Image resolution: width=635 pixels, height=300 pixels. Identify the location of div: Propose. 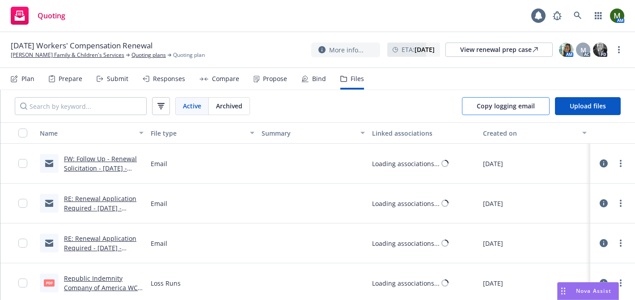
(275, 79).